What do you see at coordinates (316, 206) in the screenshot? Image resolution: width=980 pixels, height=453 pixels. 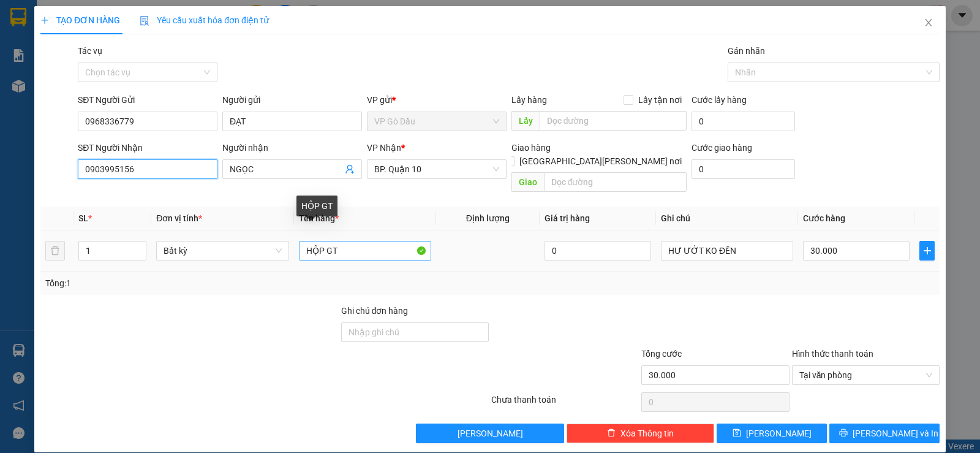 I see `div: HỘP GT` at bounding box center [316, 206].